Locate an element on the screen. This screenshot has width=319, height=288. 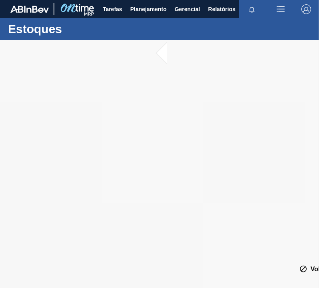
img: TNhmsLtSVTkK8tSr43FrP2fwEKptu5GPRR3wAAAABJRU5ErkJggg== is located at coordinates (30, 9).